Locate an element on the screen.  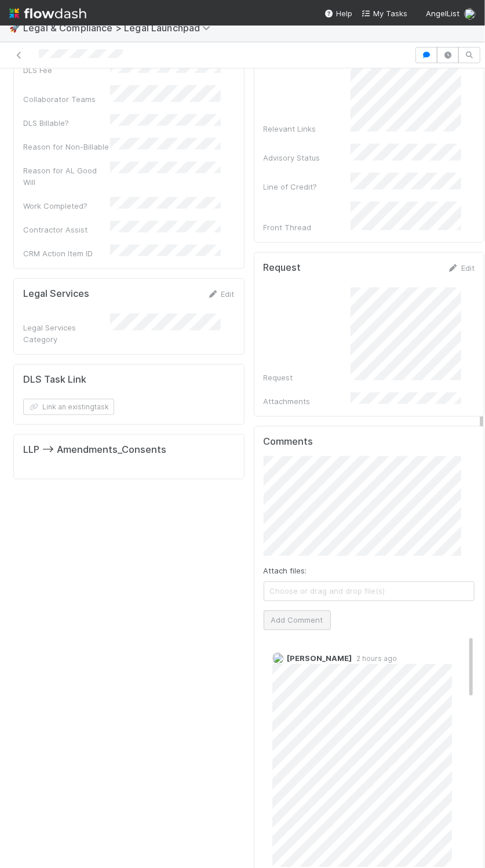
div: Reason for AL Good Will is located at coordinates (67, 176).